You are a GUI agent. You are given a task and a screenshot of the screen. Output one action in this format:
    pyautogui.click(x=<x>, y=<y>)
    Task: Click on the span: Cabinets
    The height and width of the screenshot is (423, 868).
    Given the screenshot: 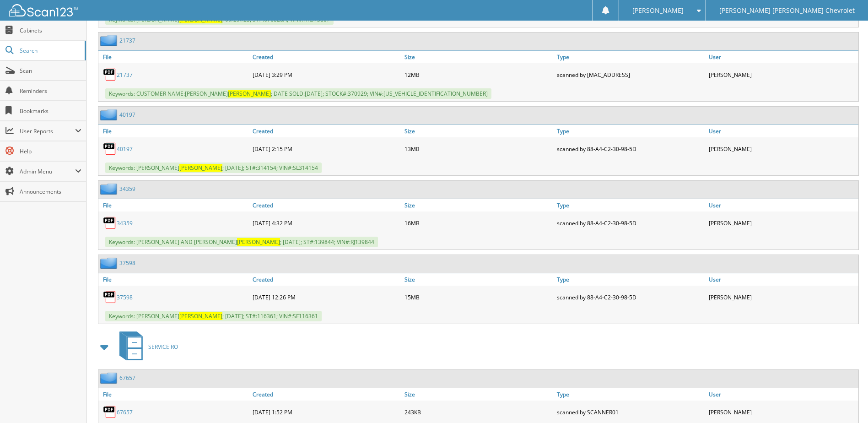 What is the action you would take?
    pyautogui.click(x=50, y=30)
    